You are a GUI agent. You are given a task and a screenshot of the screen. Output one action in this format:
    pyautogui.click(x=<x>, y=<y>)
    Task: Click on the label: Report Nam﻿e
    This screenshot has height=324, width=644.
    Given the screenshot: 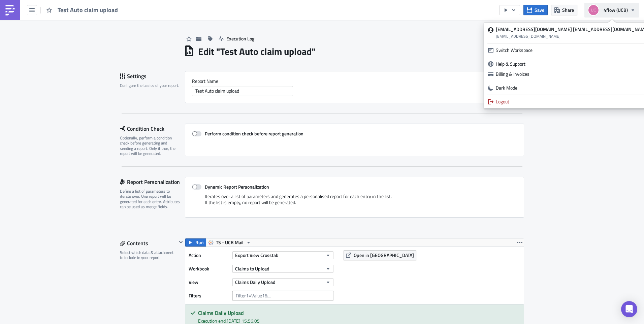 What is the action you would take?
    pyautogui.click(x=354, y=81)
    